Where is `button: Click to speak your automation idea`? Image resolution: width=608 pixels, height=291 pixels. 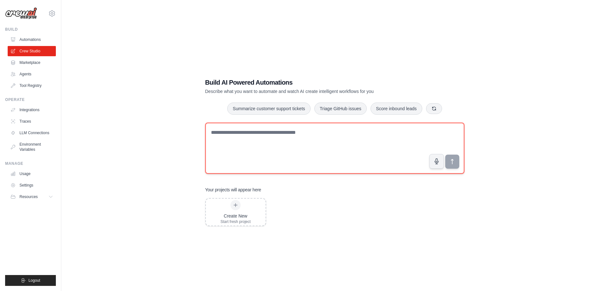 button: Click to speak your automation idea is located at coordinates (436, 161).